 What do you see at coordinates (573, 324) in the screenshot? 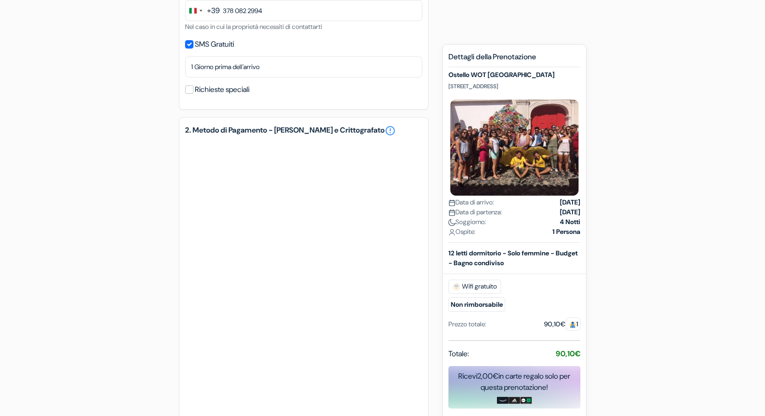
I see `img: guest.svg` at bounding box center [573, 324].